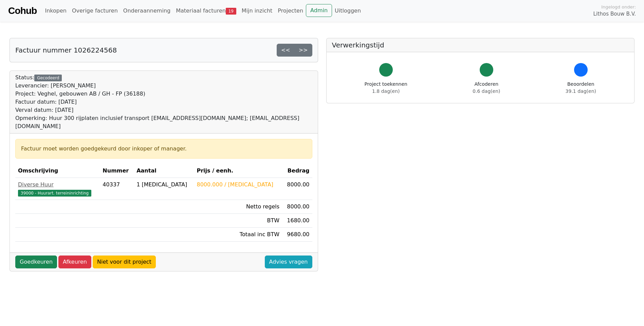 This screenshot has height=326, width=644. I want to click on a: Onderaanneming, so click(147, 11).